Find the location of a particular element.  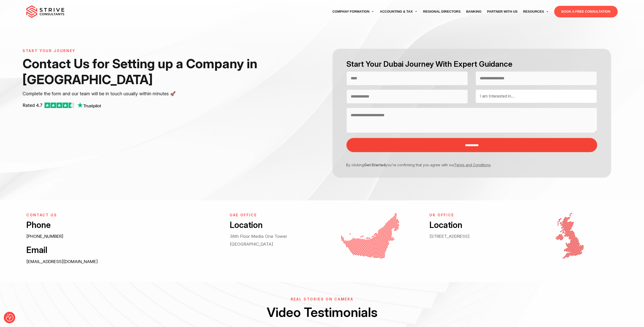

p: Complete the form and our team will be in touch usually within minutes 🚀 is located at coordinates (151, 94).